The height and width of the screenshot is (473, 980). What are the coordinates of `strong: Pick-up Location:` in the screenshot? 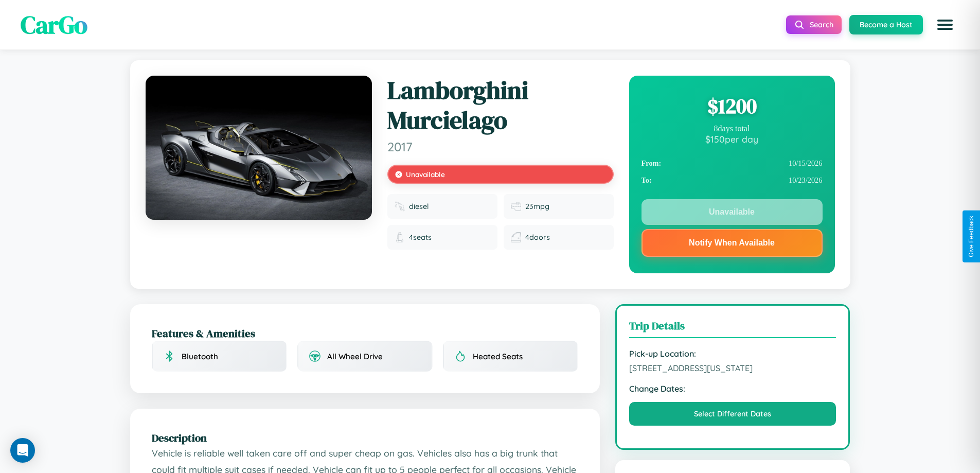 It's located at (733, 353).